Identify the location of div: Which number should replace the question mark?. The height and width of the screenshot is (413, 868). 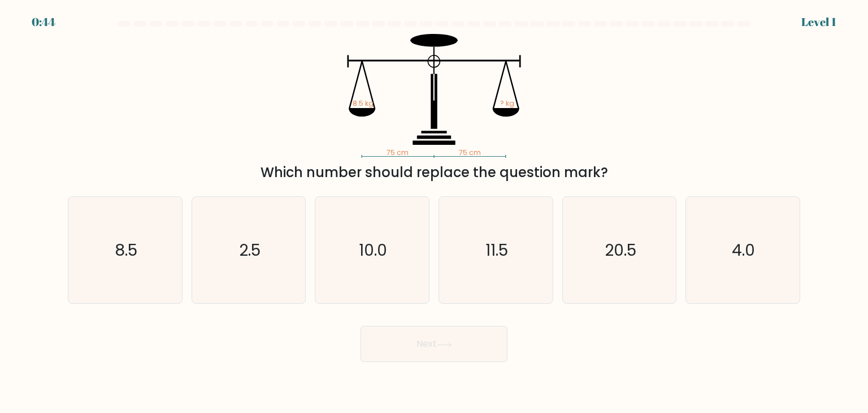
(434, 172).